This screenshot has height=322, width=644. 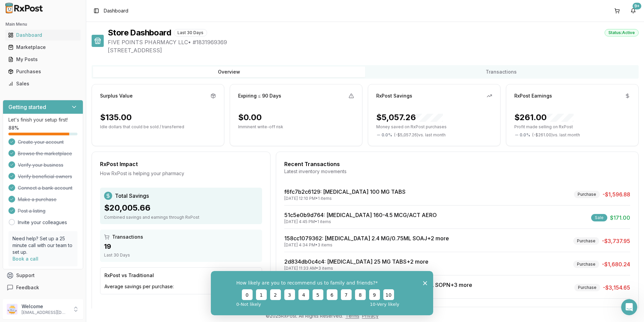 What do you see at coordinates (122, 17) in the screenshot?
I see `div: Close` at bounding box center [122, 17].